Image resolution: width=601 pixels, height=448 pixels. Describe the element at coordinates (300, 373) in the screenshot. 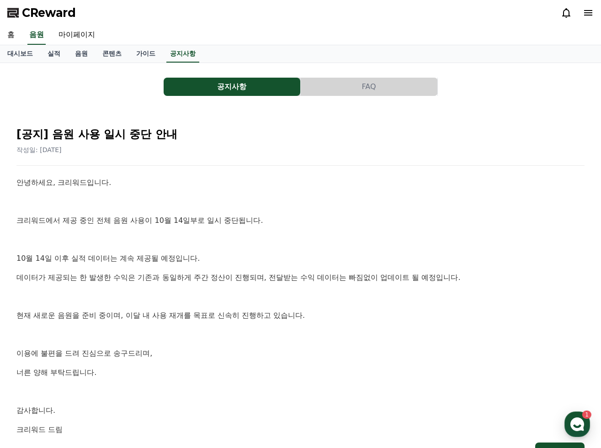

I see `p: 너른 양해 부탁드립니다.` at that location.